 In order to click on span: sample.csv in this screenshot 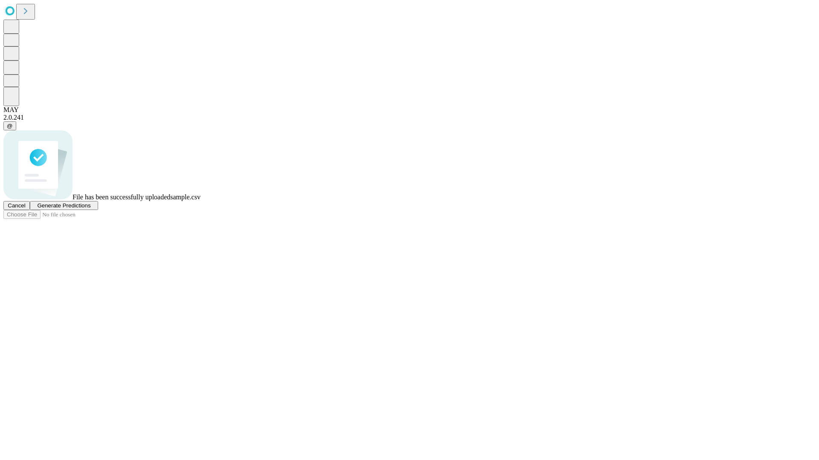, I will do `click(185, 197)`.